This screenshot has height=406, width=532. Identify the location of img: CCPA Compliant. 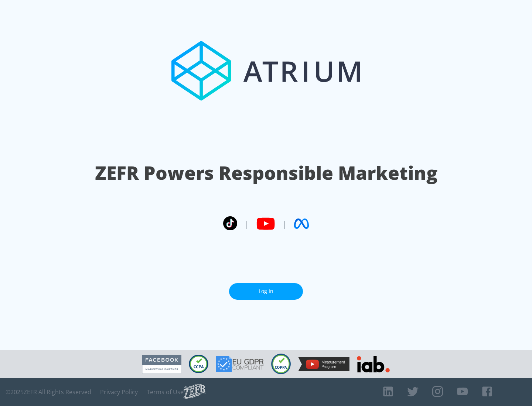
(199, 364).